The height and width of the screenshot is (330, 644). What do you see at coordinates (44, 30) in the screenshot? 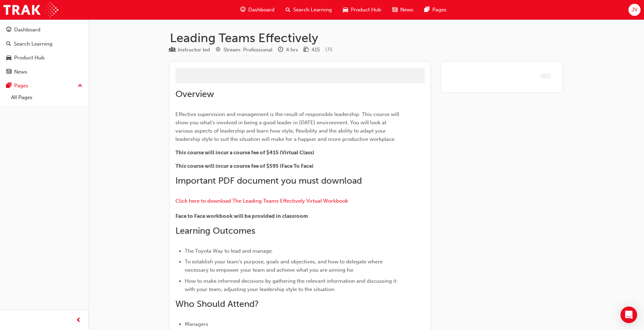
I see `a: Dashboard` at bounding box center [44, 30].